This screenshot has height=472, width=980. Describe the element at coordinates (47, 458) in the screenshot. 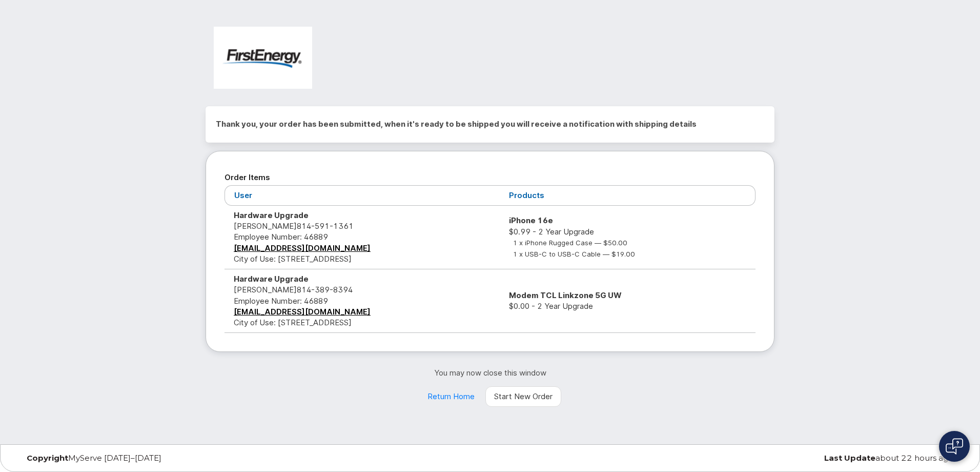

I see `strong: Copyright` at that location.